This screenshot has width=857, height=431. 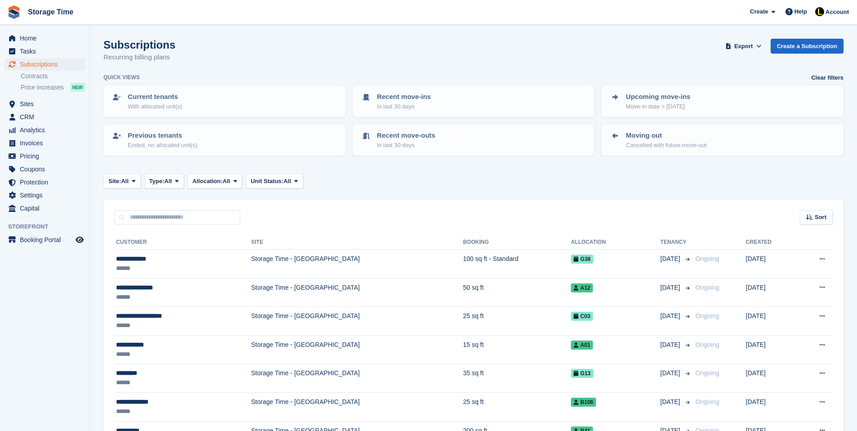 What do you see at coordinates (164, 181) in the screenshot?
I see `button: Type: All` at bounding box center [164, 181].